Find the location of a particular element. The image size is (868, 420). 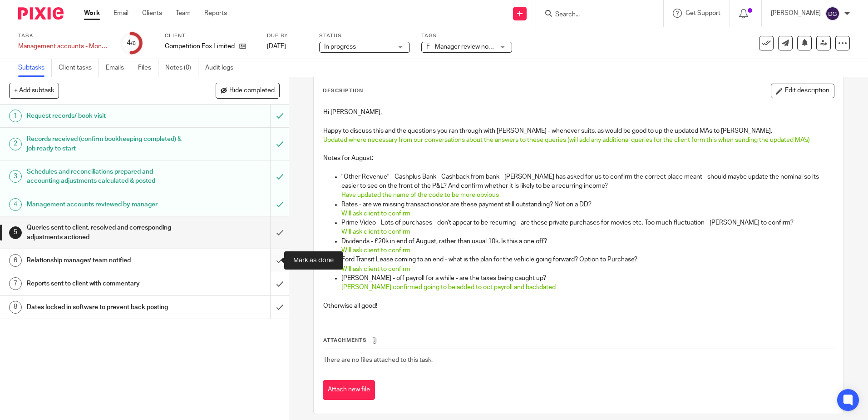

p: Competition Fox Limited is located at coordinates (200, 46).